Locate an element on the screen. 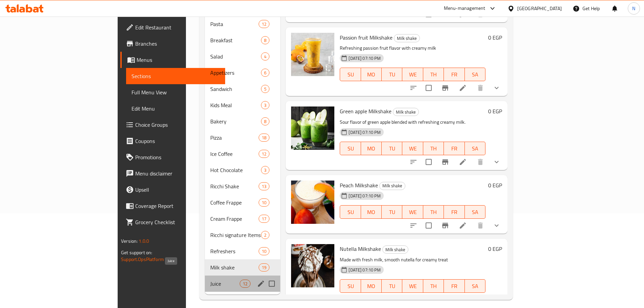 The image size is (644, 308). span: 17 is located at coordinates (264, 219).